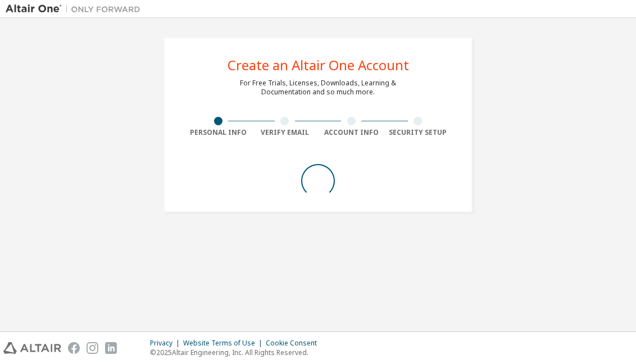 This screenshot has height=364, width=636. What do you see at coordinates (224, 343) in the screenshot?
I see `div: Website Terms of Use` at bounding box center [224, 343].